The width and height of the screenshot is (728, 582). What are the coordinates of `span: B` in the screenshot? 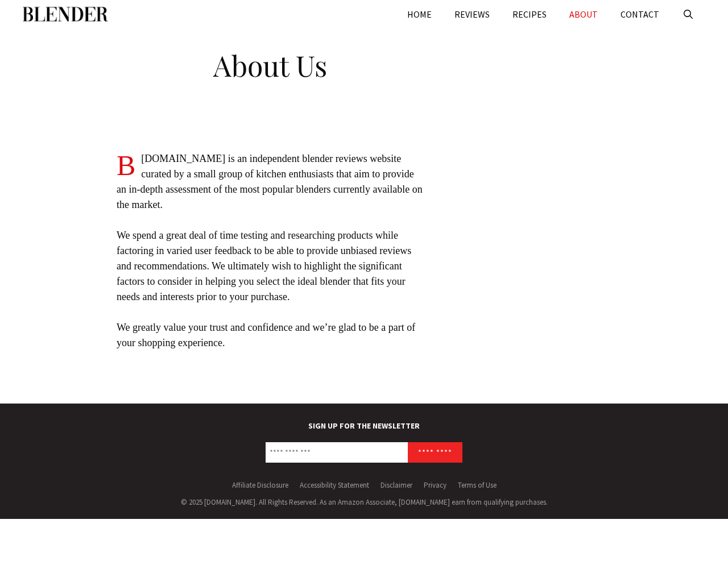 It's located at (126, 166).